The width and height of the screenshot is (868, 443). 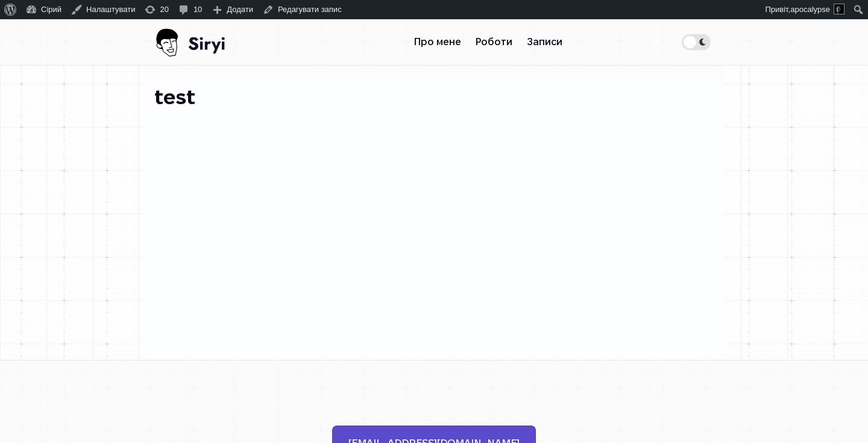 I want to click on img: Сірий, so click(x=193, y=42).